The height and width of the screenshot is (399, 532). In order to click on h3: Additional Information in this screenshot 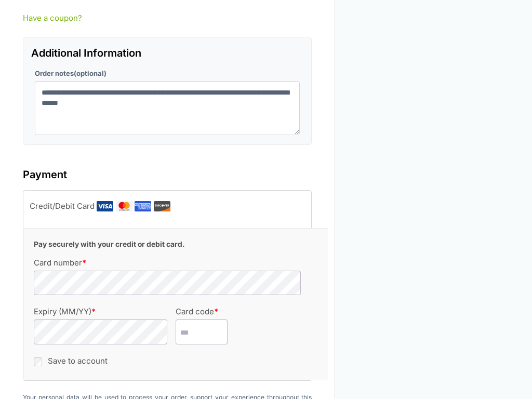, I will do `click(167, 53)`.